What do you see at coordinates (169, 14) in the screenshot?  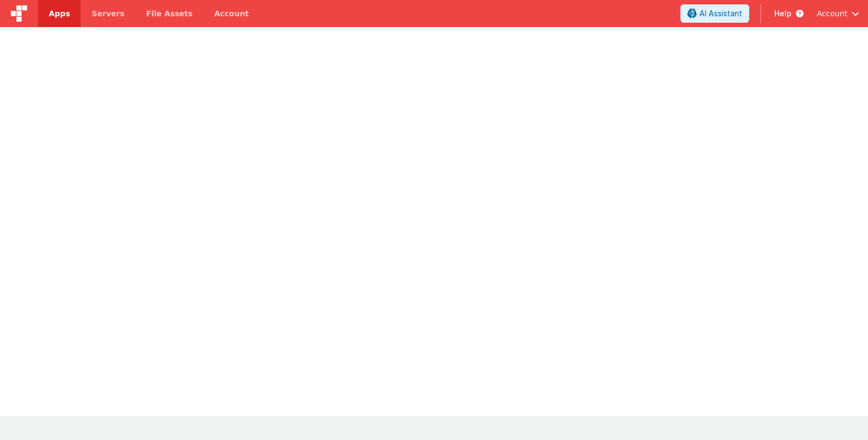 I see `span: File Assets` at bounding box center [169, 14].